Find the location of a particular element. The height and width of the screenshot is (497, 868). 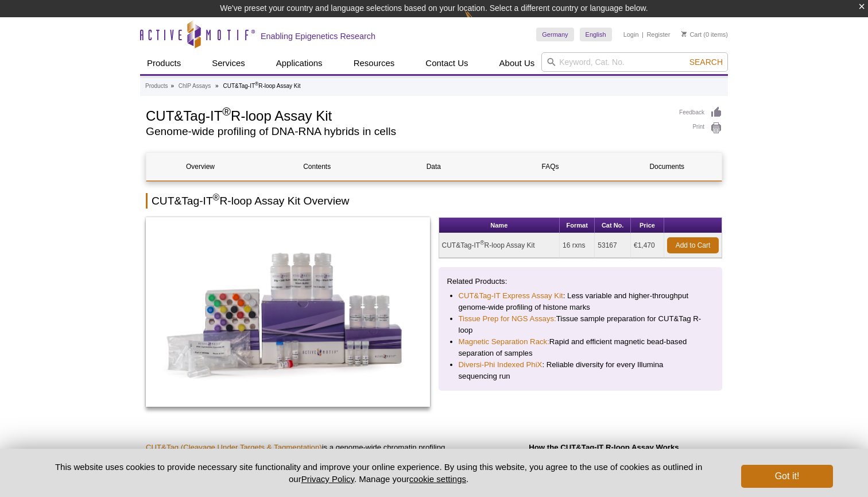

a: Documents is located at coordinates (667, 167).